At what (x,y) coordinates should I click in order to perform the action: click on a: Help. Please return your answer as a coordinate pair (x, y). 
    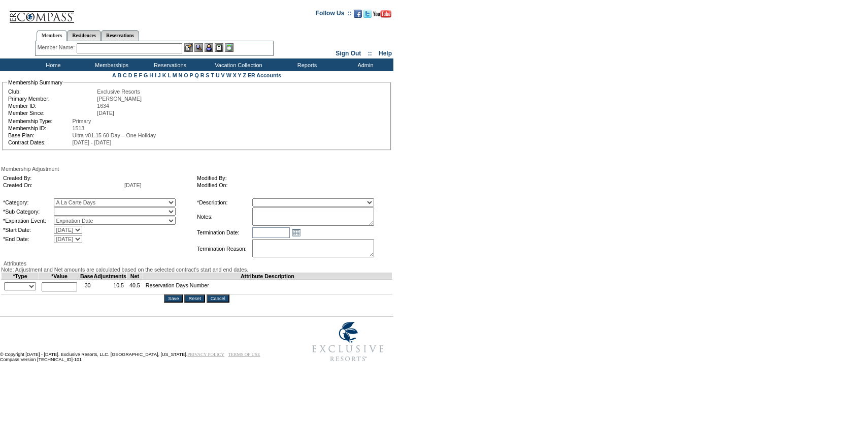
    Looking at the image, I should click on (385, 53).